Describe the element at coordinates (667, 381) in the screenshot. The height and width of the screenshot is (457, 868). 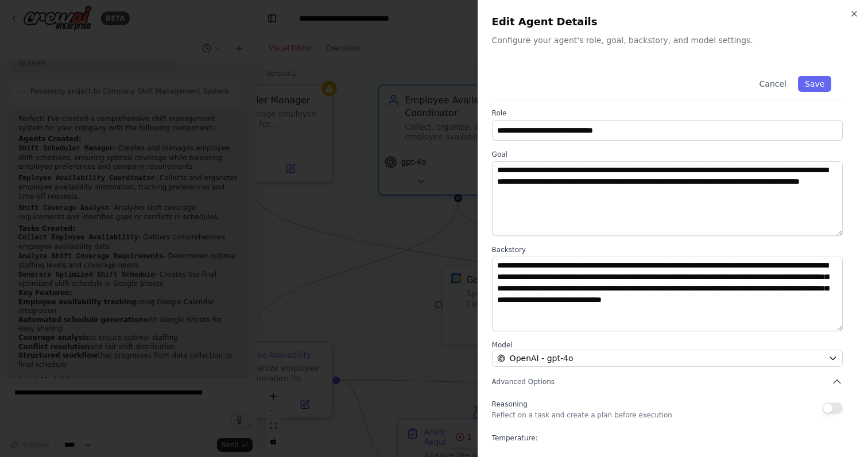
I see `button: Advanced Options` at that location.